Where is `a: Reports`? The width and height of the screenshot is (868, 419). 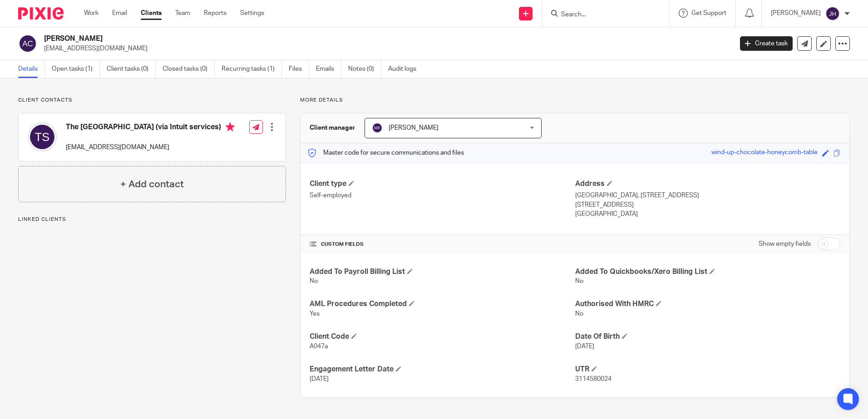
a: Reports is located at coordinates (215, 13).